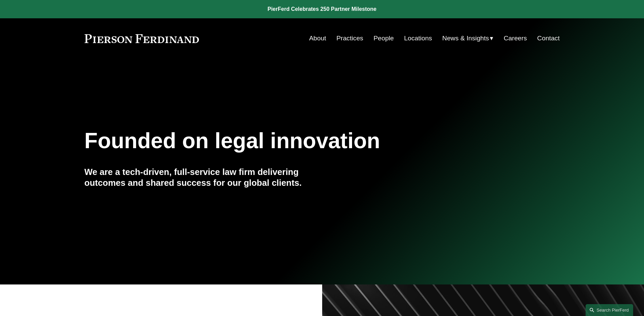 The height and width of the screenshot is (316, 644). Describe the element at coordinates (350, 38) in the screenshot. I see `a: Practices` at that location.